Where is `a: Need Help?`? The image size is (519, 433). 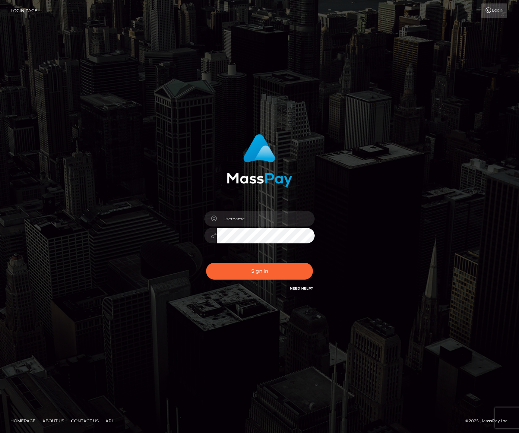 a: Need Help? is located at coordinates (301, 288).